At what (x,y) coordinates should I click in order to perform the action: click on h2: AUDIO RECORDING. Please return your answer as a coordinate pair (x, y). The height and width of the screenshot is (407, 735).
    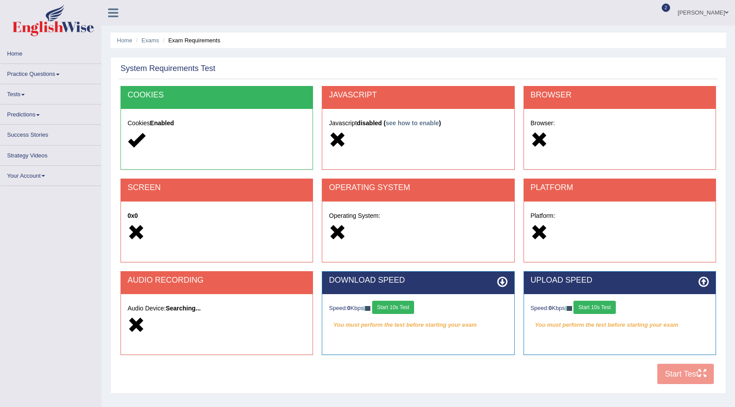
    Looking at the image, I should click on (217, 281).